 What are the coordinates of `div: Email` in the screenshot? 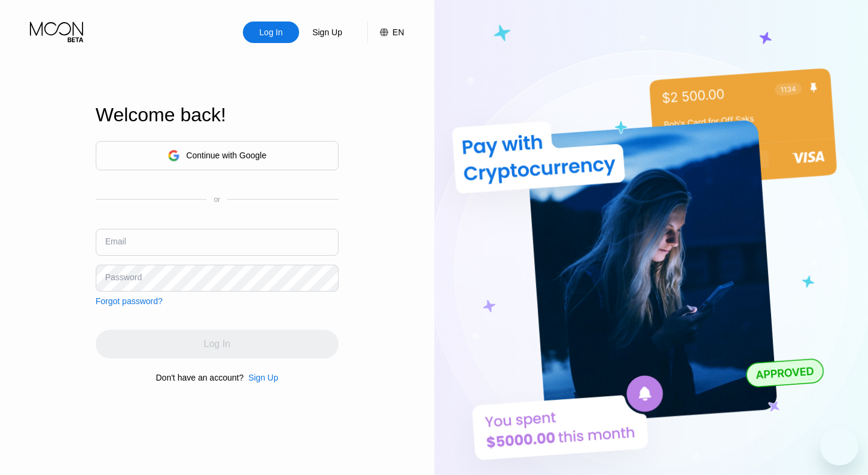 It's located at (116, 242).